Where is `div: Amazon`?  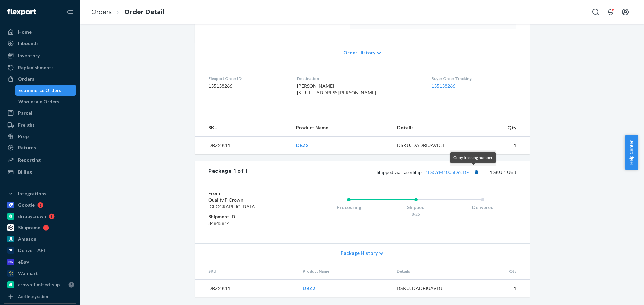
div: Amazon is located at coordinates (27, 239).